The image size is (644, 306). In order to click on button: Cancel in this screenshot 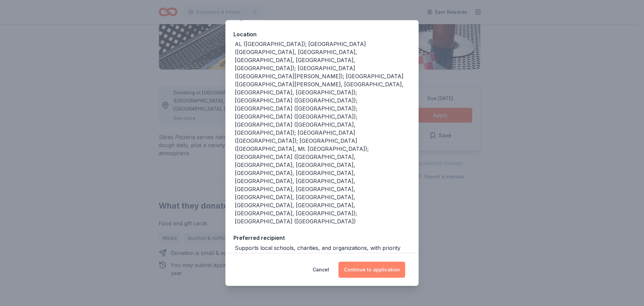, I will do `click(321, 270)`.